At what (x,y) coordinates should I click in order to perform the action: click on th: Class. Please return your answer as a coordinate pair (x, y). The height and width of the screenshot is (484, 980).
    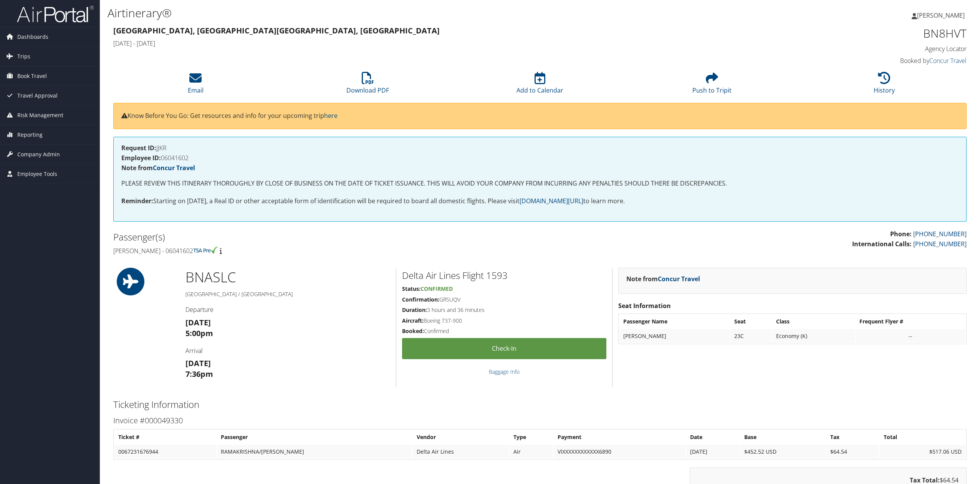
    Looking at the image, I should click on (813, 321).